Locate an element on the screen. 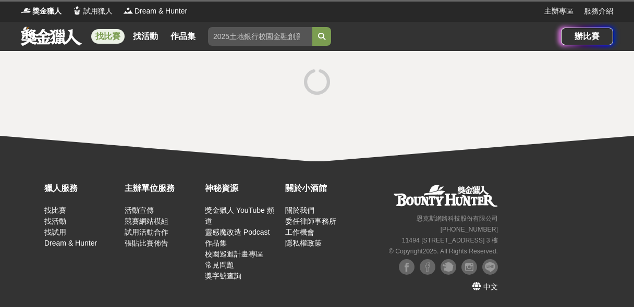 This screenshot has height=307, width=634. img: Plurk is located at coordinates (448, 267).